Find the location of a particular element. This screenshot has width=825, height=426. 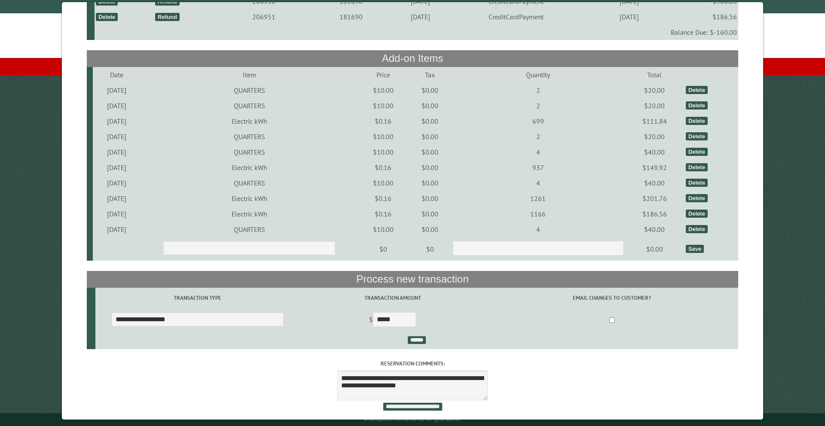

td: 699 is located at coordinates (538, 121).